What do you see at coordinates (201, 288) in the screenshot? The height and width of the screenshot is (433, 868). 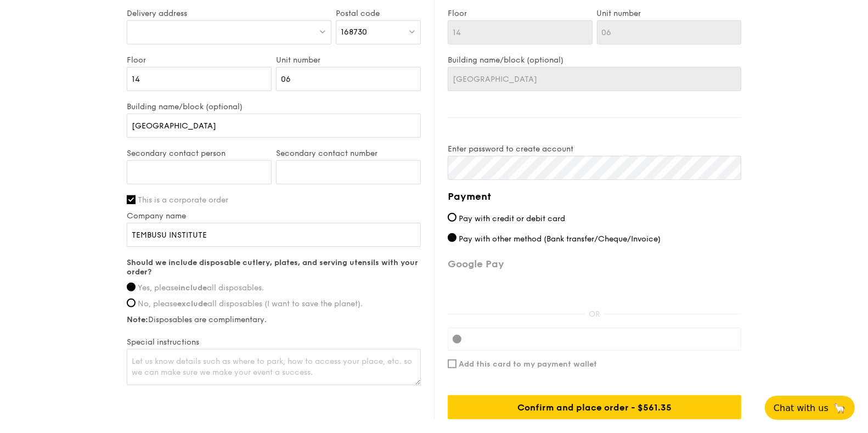 I see `span: Yes, please all disposables.` at bounding box center [201, 288].